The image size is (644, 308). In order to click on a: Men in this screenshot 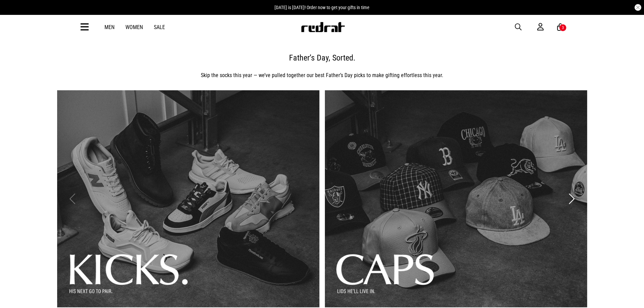, I will do `click(109, 27)`.